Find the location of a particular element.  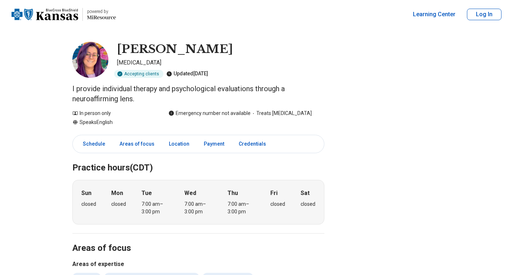

a: Learning Center is located at coordinates (434, 14).